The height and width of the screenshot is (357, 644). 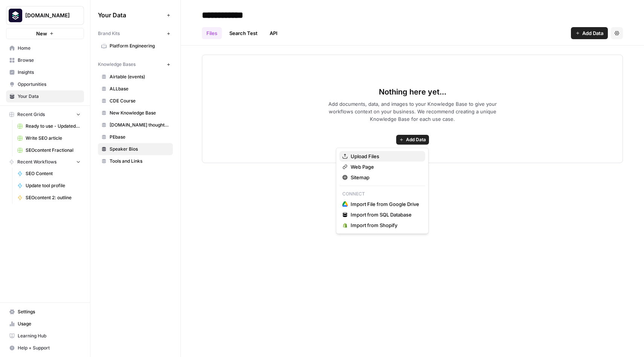 What do you see at coordinates (49, 324) in the screenshot?
I see `span: Usage` at bounding box center [49, 324].